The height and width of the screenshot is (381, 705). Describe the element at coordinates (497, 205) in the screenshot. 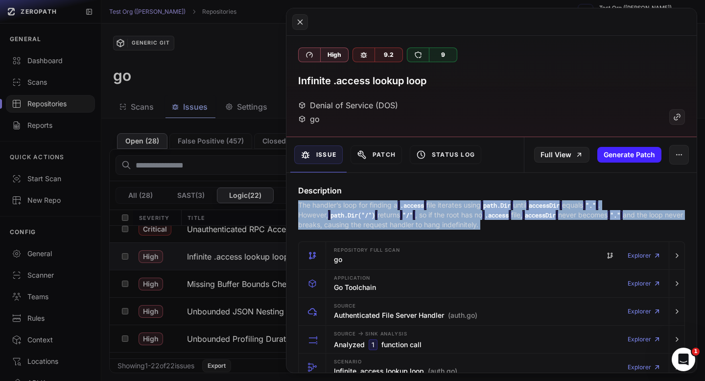

I see `code: path.Dir` at that location.